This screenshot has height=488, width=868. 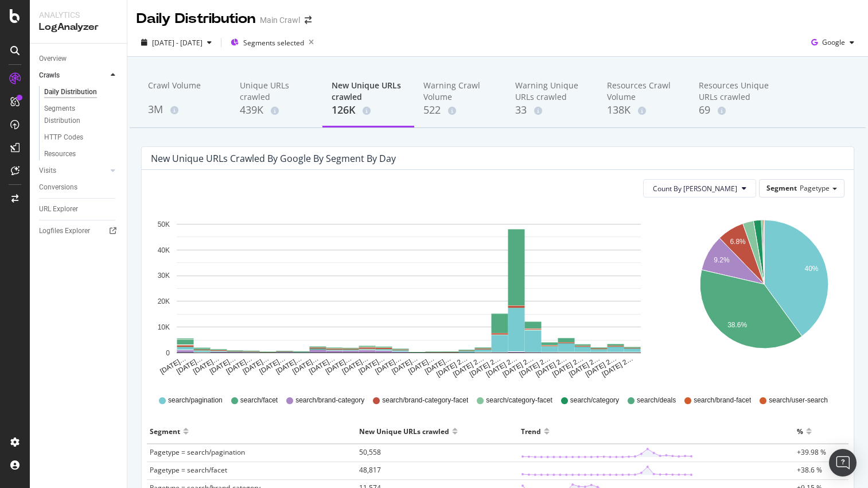 What do you see at coordinates (280, 20) in the screenshot?
I see `div: Main Crawl` at bounding box center [280, 20].